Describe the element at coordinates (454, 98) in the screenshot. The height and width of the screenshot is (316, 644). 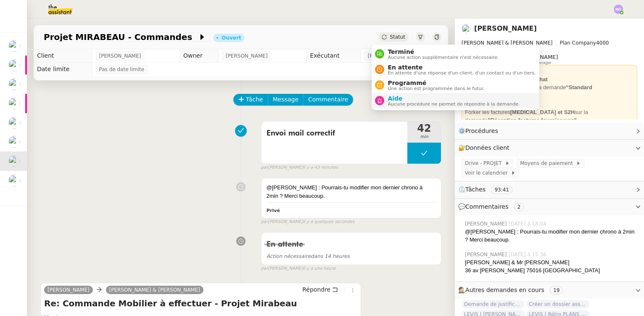
I see `span: Aide` at that location.